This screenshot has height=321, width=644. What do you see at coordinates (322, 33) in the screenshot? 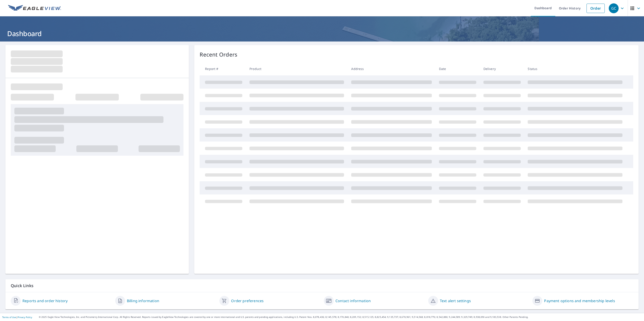
I see `h1: Dashboard` at bounding box center [322, 33].